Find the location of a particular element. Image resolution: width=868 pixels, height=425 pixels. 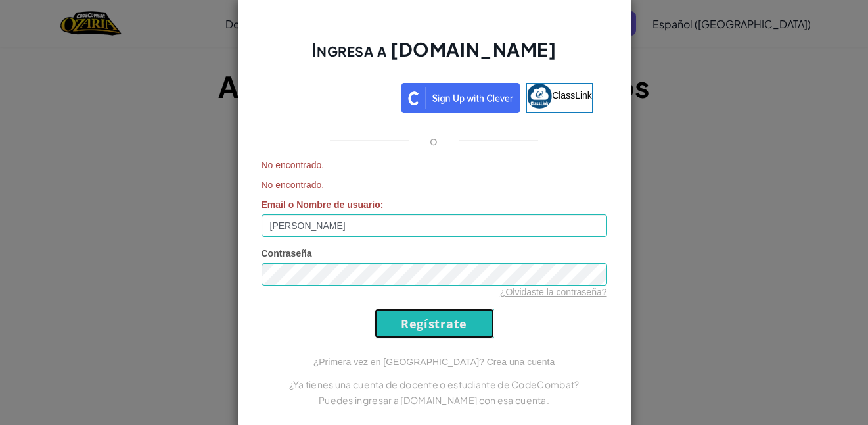

img: classlink-logo-small.png is located at coordinates (539, 96).